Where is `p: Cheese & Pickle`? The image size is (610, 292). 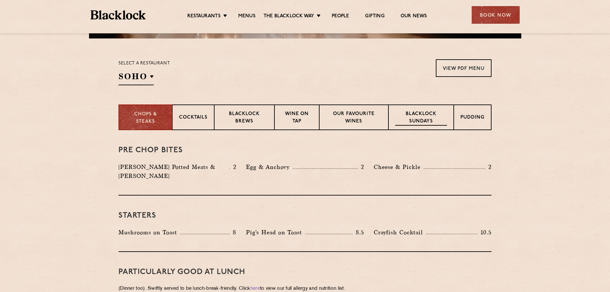
p: Cheese & Pickle is located at coordinates (399, 167).